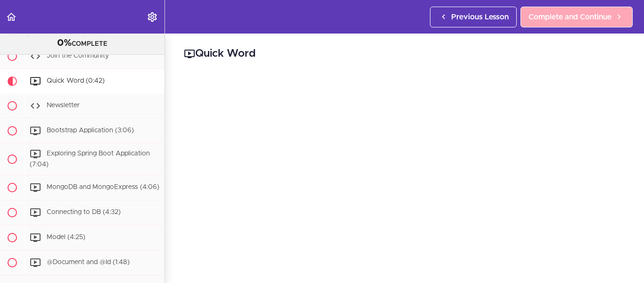 The image size is (644, 283). I want to click on span: Bootstrap Application (3:06), so click(90, 130).